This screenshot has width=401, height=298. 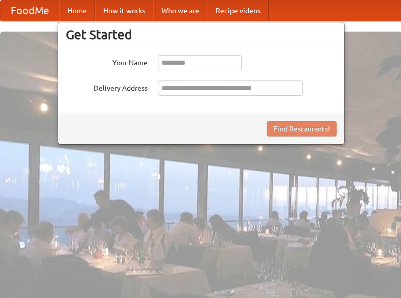 I want to click on a: Recipe videos, so click(x=238, y=11).